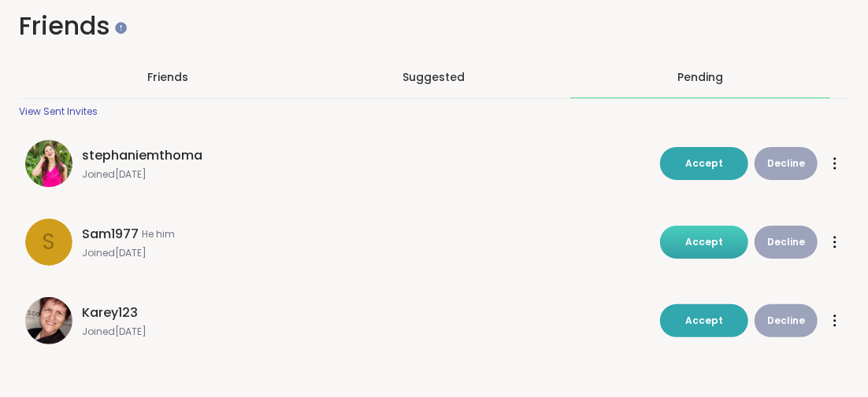 The height and width of the screenshot is (397, 868). Describe the element at coordinates (700, 77) in the screenshot. I see `div: Pending` at that location.